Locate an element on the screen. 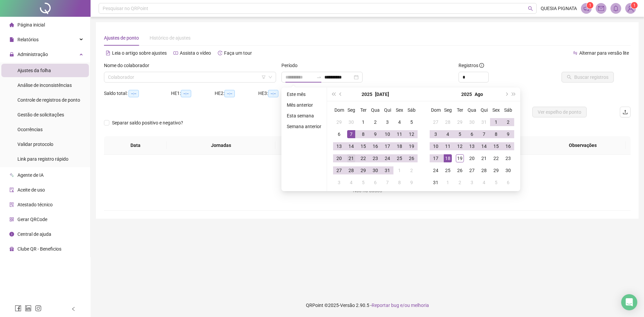 This screenshot has height=317, width=644. div: 30 is located at coordinates (351, 122).